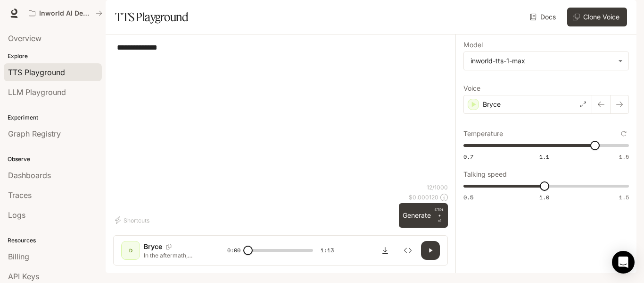 This screenshot has height=283, width=644. I want to click on span: 0.5, so click(468, 197).